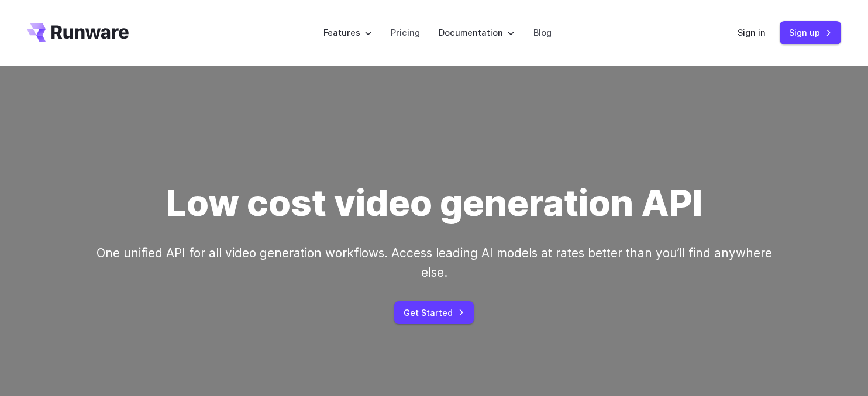 The width and height of the screenshot is (868, 396). What do you see at coordinates (434, 203) in the screenshot?
I see `h1: Low cost video generation API` at bounding box center [434, 203].